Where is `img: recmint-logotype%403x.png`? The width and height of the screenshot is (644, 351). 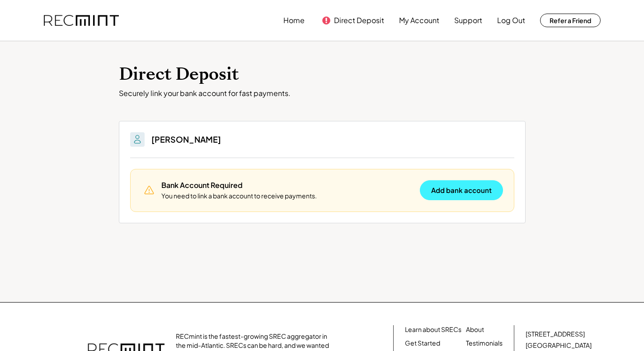
img: recmint-logotype%403x.png is located at coordinates (81, 20).